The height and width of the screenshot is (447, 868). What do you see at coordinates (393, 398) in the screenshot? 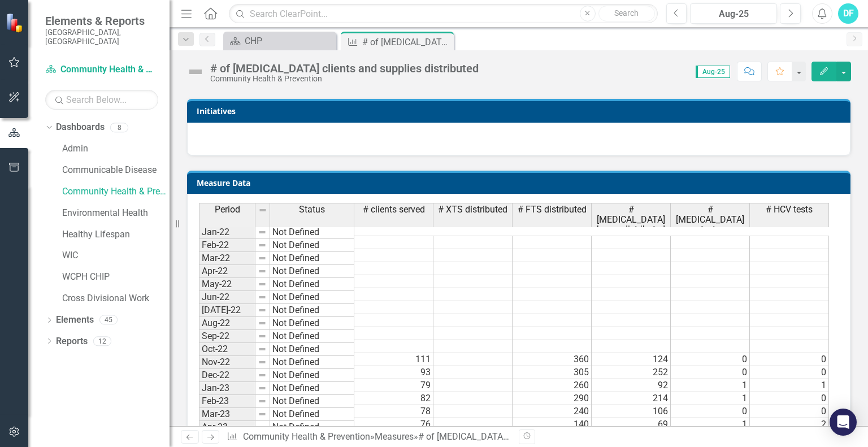
I see `td: 82` at bounding box center [393, 398].